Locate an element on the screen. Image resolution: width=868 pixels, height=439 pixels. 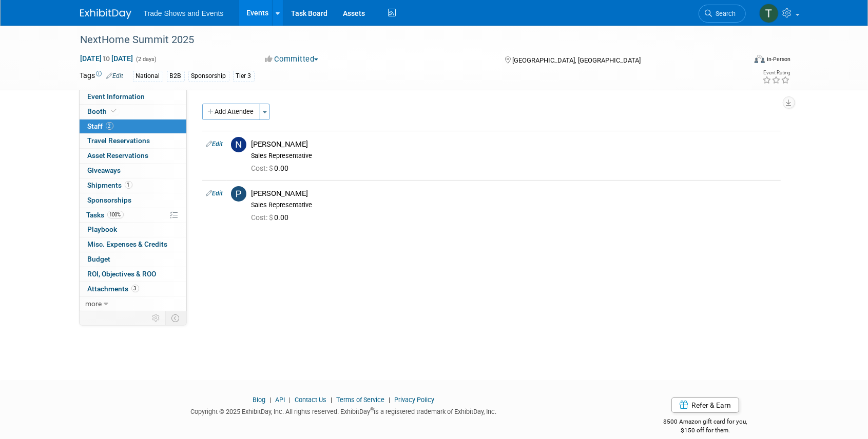
span: Playbook is located at coordinates (103, 229).